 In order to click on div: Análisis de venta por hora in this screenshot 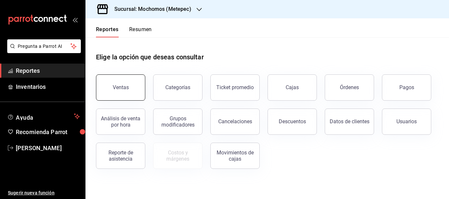, I will do `click(121, 122)`.